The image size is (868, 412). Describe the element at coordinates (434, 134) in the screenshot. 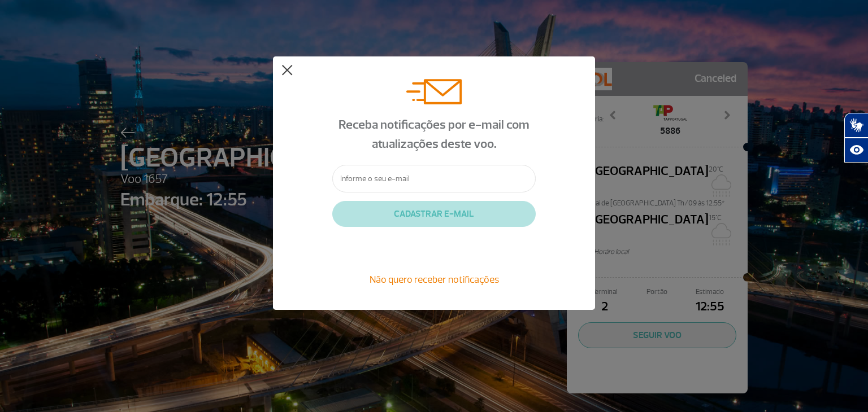

I see `span: Receba notificações por e-mail com atualizações deste voo.` at that location.